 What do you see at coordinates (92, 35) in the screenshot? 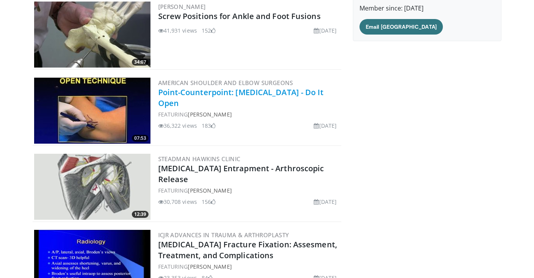
I see `img: 67572_0000_3.png.300x170_q85_crop-smart_upscale.jpg` at bounding box center [92, 35].